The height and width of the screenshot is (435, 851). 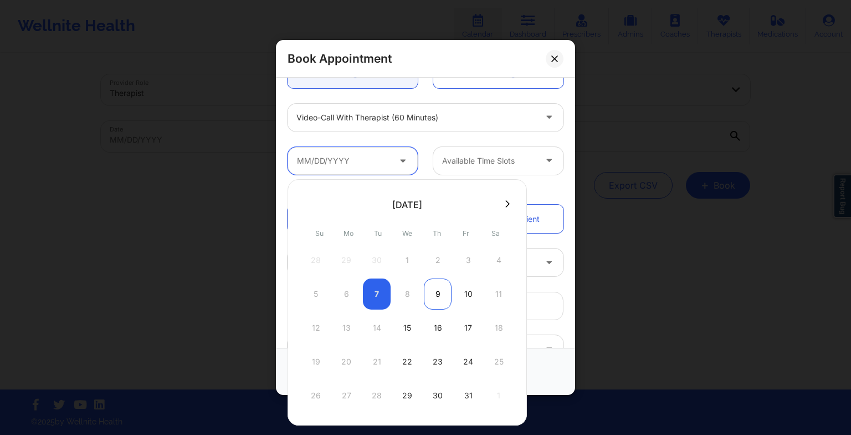 I want to click on div: Thu Oct 16 2025, so click(x=438, y=328).